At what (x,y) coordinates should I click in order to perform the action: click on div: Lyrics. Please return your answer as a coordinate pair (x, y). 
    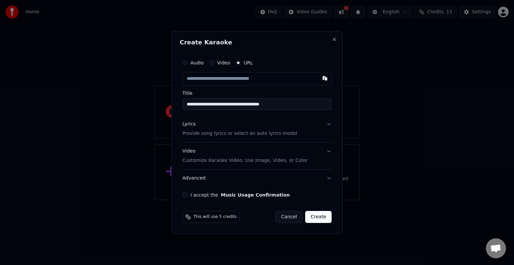
    Looking at the image, I should click on (189, 124).